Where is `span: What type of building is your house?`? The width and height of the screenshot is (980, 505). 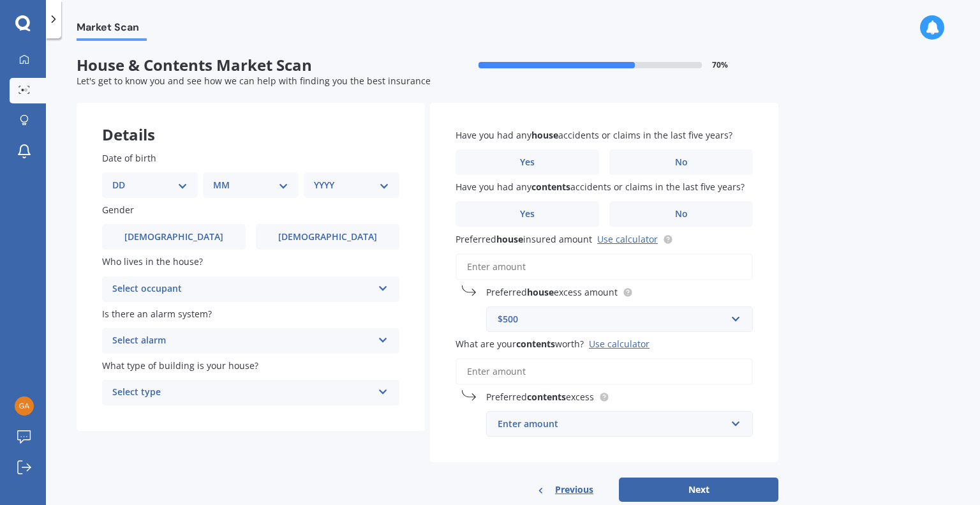
span: What type of building is your house? is located at coordinates (180, 365).